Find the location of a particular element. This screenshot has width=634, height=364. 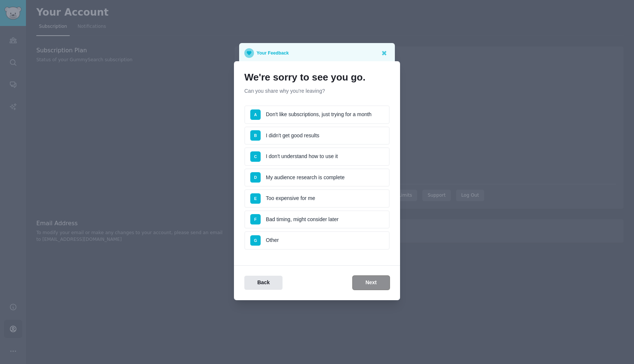

span: A is located at coordinates (256, 115).